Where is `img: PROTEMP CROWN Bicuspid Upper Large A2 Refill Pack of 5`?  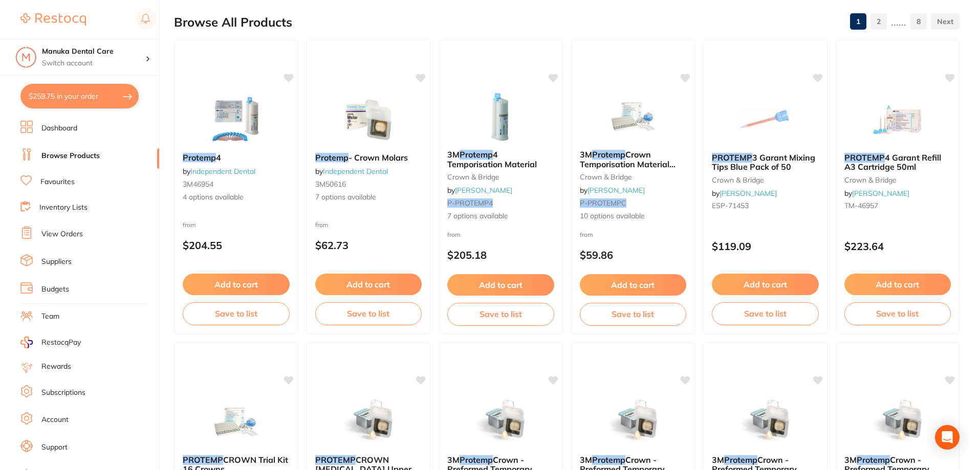 img: PROTEMP CROWN Bicuspid Upper Large A2 Refill Pack of 5 is located at coordinates (369, 422).